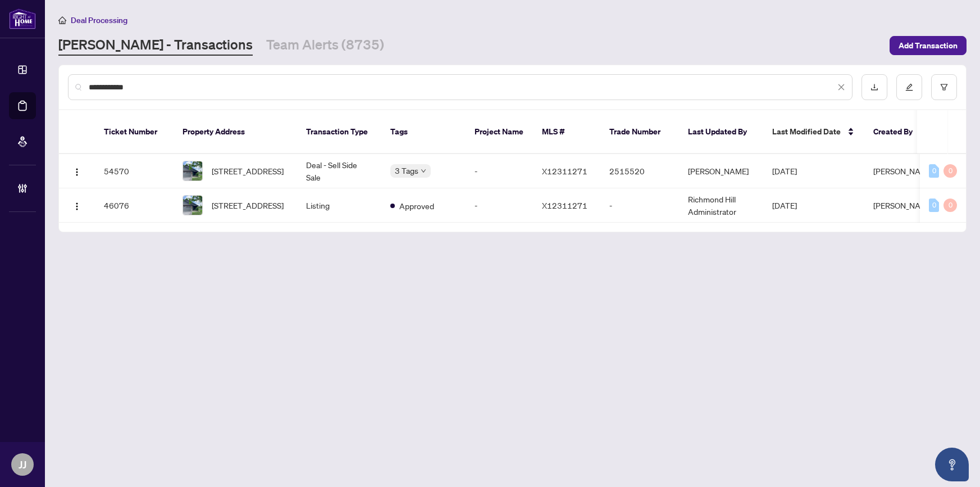 Image resolution: width=980 pixels, height=487 pixels. Describe the element at coordinates (339, 132) in the screenshot. I see `th: Transaction Type` at that location.